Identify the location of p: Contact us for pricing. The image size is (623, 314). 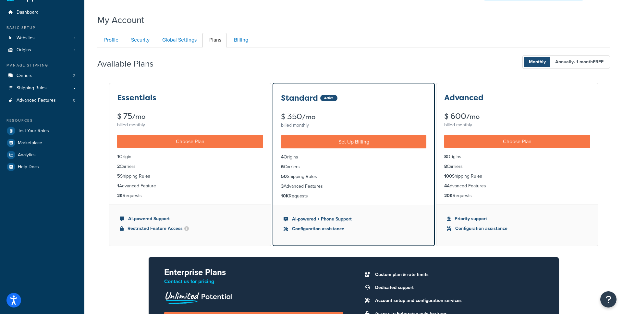
(254, 281).